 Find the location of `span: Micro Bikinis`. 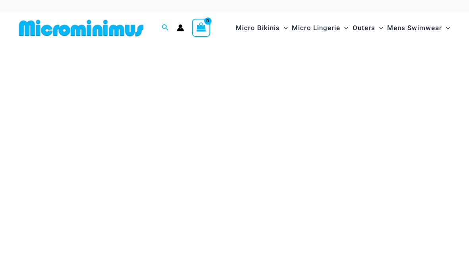

span: Micro Bikinis is located at coordinates (257, 28).